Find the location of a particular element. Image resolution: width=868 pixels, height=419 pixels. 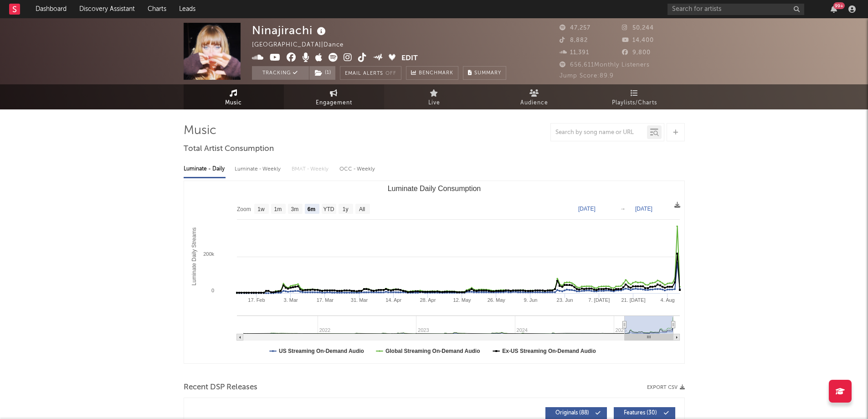

span: 14,400 is located at coordinates (638, 40).